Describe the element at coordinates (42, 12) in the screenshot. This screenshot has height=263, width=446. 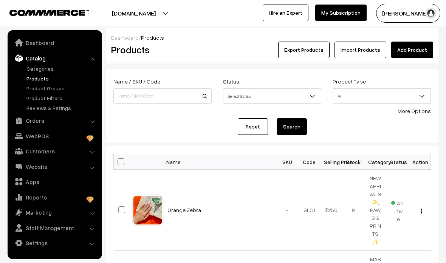
I see `a: COMMMERCE` at that location.